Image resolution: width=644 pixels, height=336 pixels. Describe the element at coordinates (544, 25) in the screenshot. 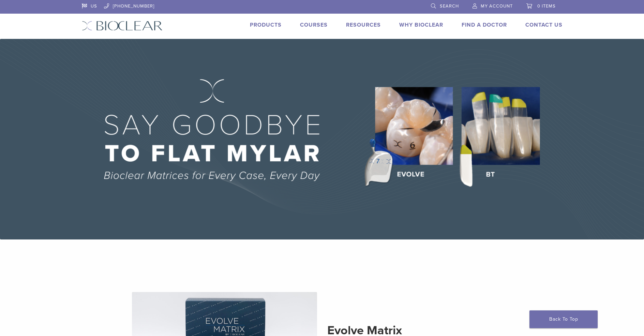

I see `a: Contact Us` at that location.